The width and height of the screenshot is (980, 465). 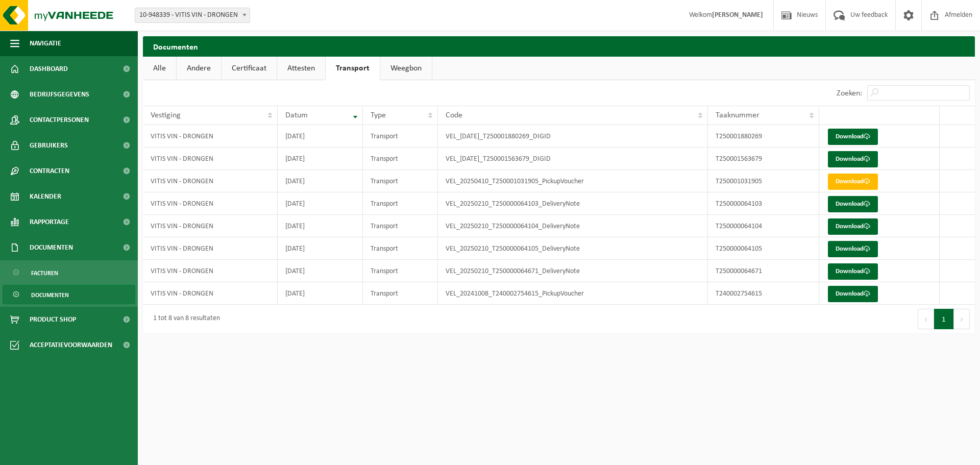 I want to click on span: Vestiging, so click(x=165, y=116).